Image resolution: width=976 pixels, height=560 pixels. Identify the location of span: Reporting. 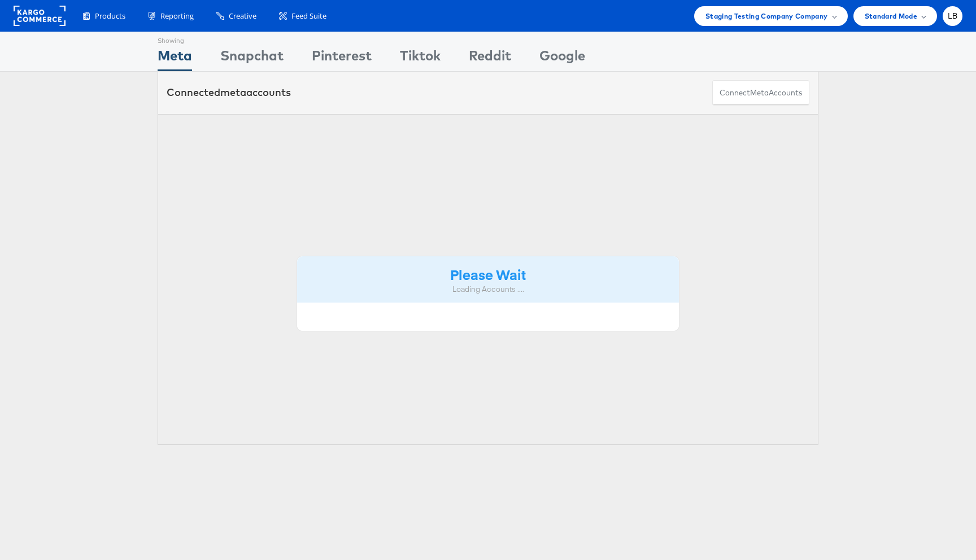
(177, 15).